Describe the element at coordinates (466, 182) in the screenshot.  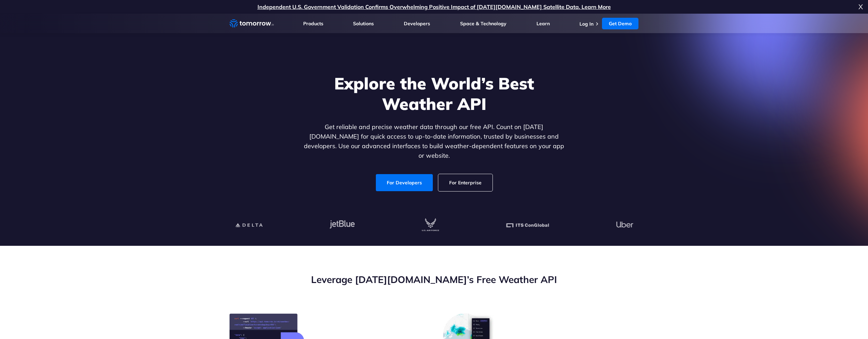
I see `a: For Enterprise` at that location.